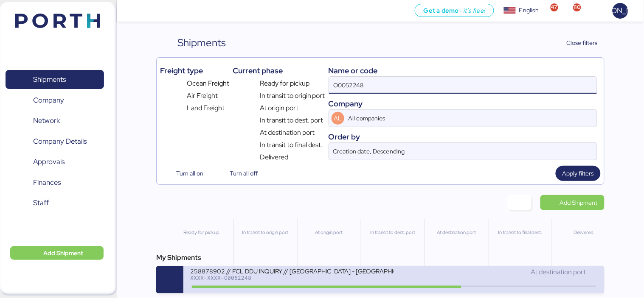 This screenshot has height=298, width=644. I want to click on div: Order by, so click(462, 136).